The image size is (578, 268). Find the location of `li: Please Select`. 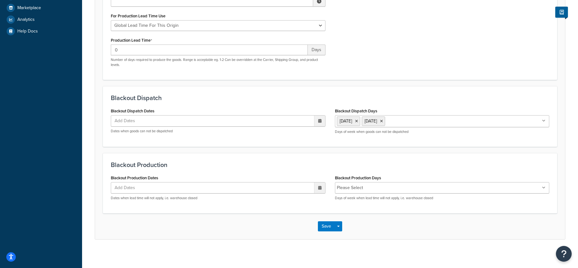

li: Please Select is located at coordinates (350, 188).